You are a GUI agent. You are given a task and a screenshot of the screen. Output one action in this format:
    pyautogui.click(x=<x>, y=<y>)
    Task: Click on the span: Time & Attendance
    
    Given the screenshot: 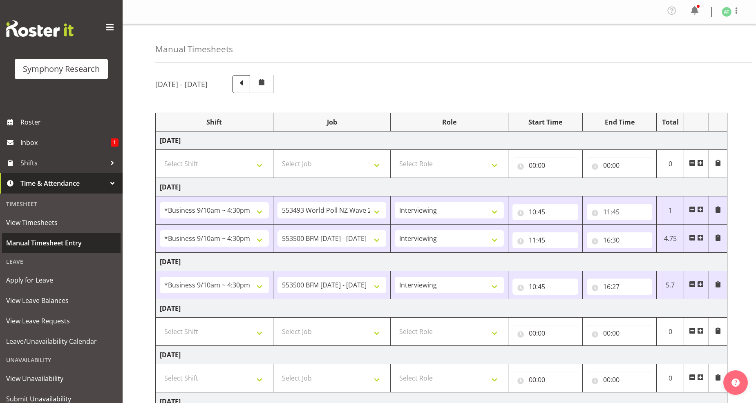 What is the action you would take?
    pyautogui.click(x=63, y=183)
    